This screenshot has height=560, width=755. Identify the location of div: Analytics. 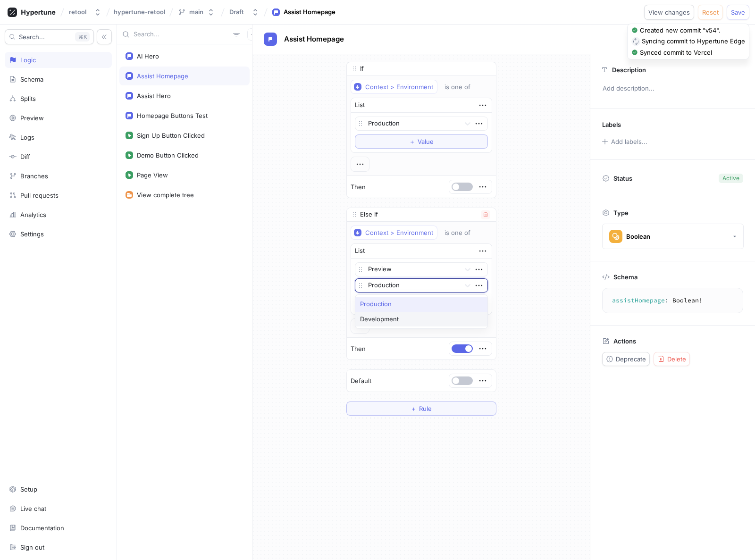
(33, 214).